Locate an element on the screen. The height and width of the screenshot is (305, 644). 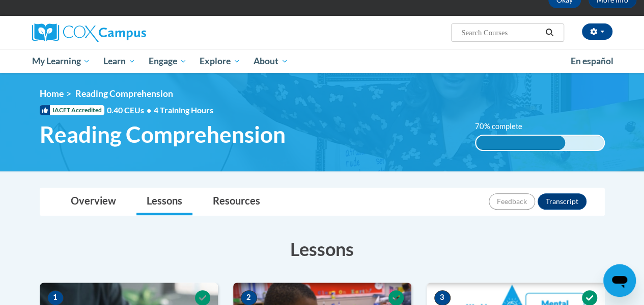
span: My Learning is located at coordinates (61, 61).